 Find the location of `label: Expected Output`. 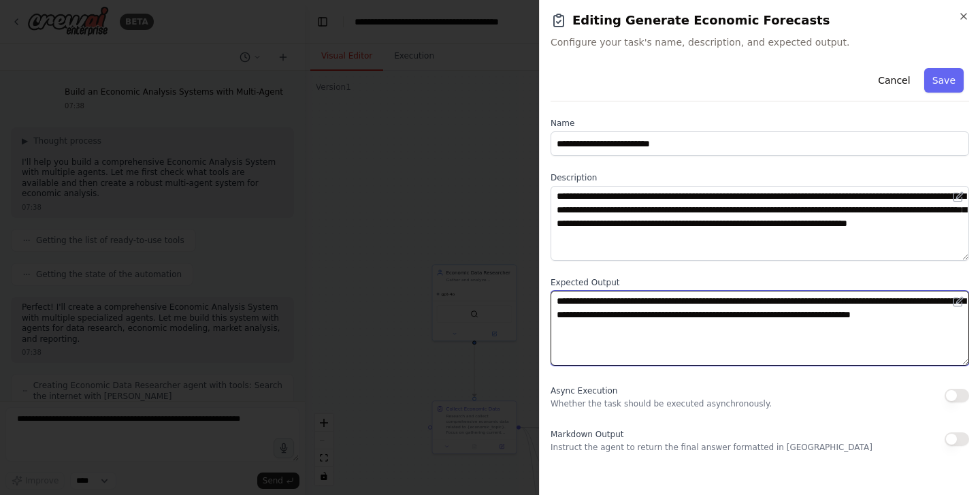

label: Expected Output is located at coordinates (760, 283).